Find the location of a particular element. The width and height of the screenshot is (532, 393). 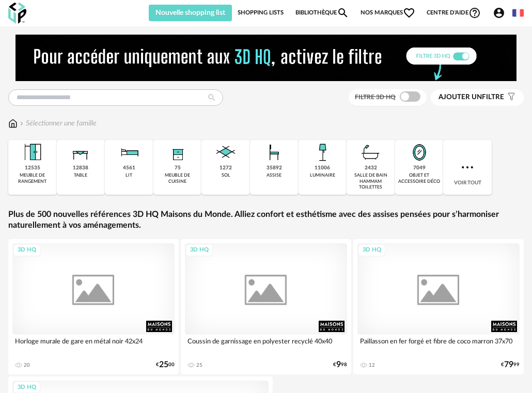

img: Rangement.png is located at coordinates (178, 153).